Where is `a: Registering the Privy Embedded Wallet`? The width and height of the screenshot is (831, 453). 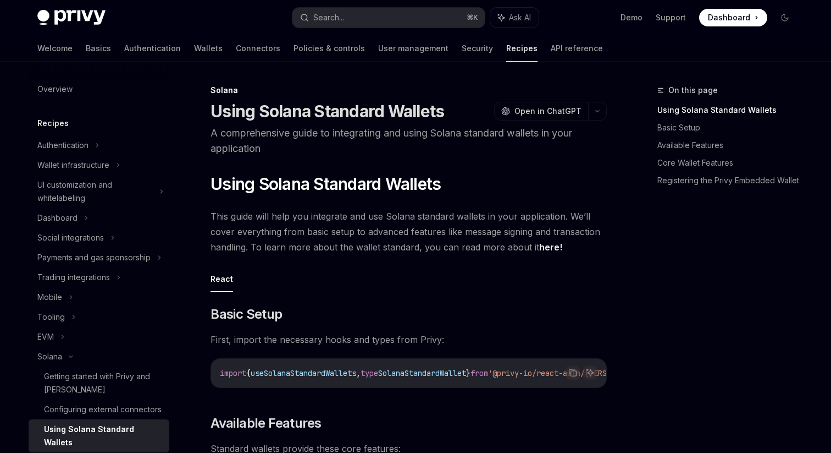 a: Registering the Privy Embedded Wallet is located at coordinates (730, 180).